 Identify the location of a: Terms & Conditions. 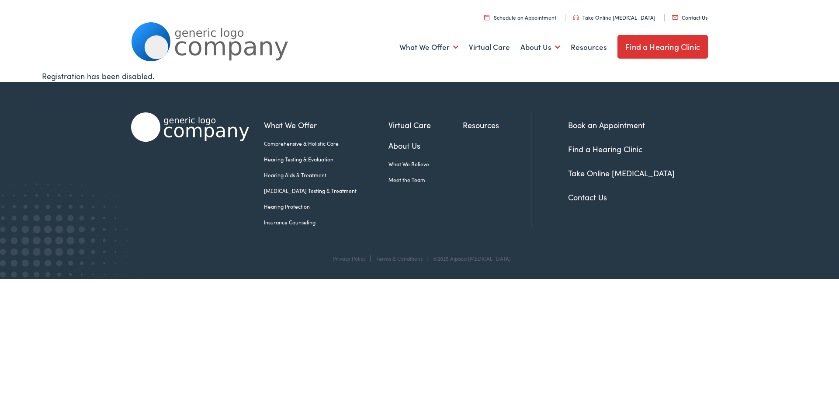
(399, 258).